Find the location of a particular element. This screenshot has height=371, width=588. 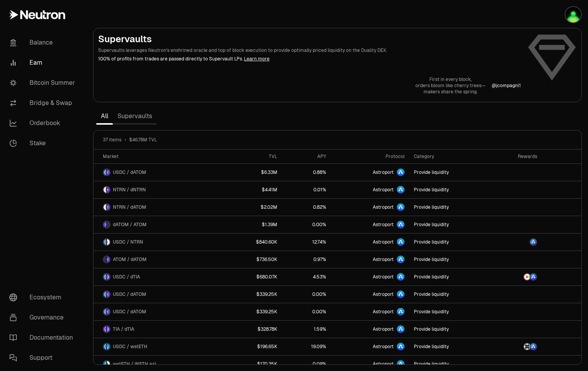

a: USDC LogodTIA LogoUSDC / dTIA is located at coordinates (160, 277).